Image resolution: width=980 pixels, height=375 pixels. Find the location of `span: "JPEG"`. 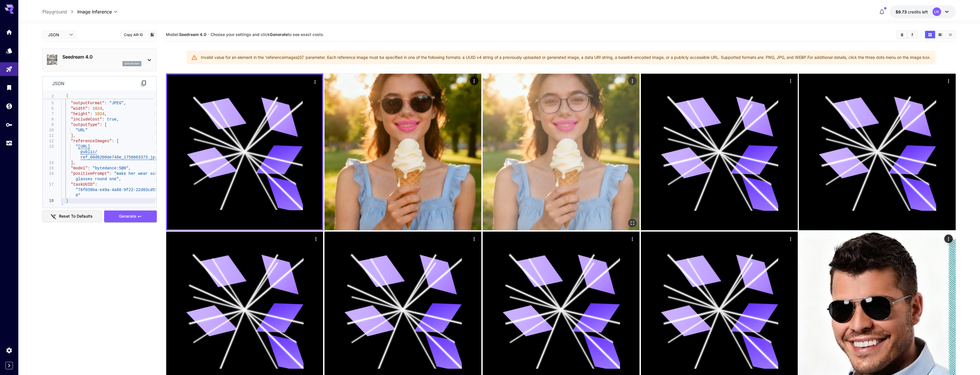

span: "JPEG" is located at coordinates (116, 103).